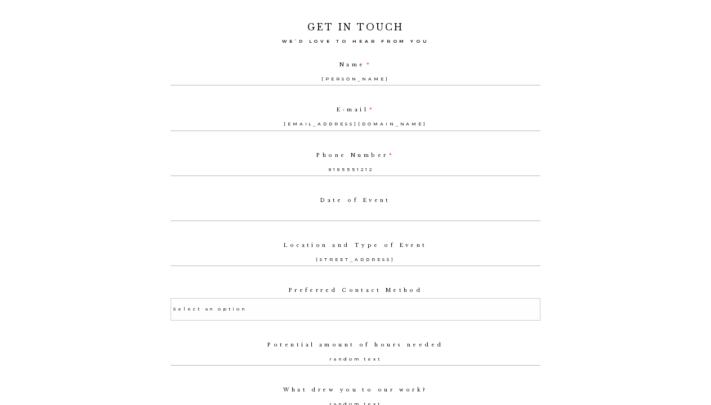  What do you see at coordinates (355, 65) in the screenshot?
I see `label: Name` at bounding box center [355, 65].